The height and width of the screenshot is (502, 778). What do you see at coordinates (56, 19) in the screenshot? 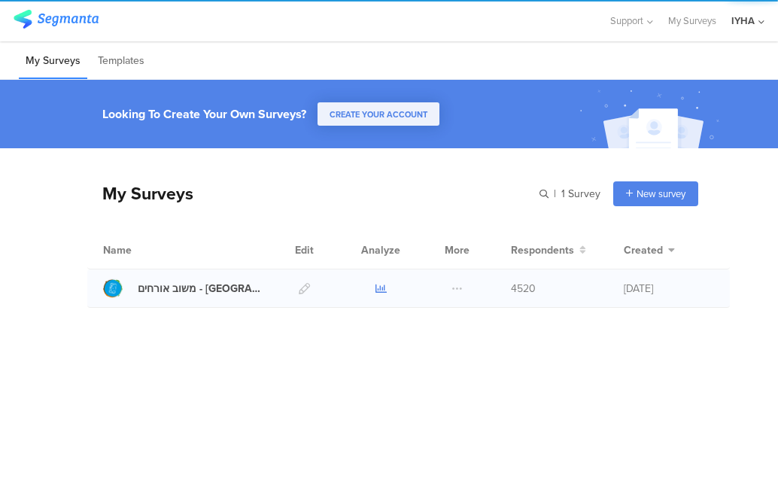
I see `img: segmanta logo` at bounding box center [56, 19].